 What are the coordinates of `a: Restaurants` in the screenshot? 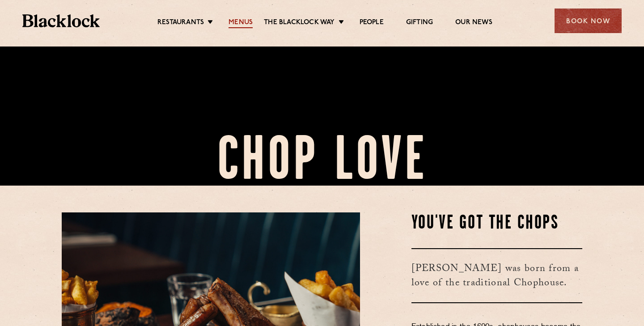 It's located at (181, 23).